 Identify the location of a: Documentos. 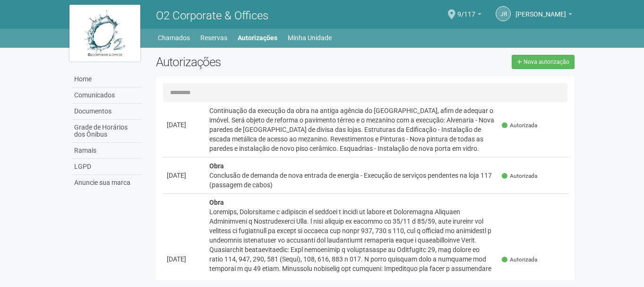
(107, 112).